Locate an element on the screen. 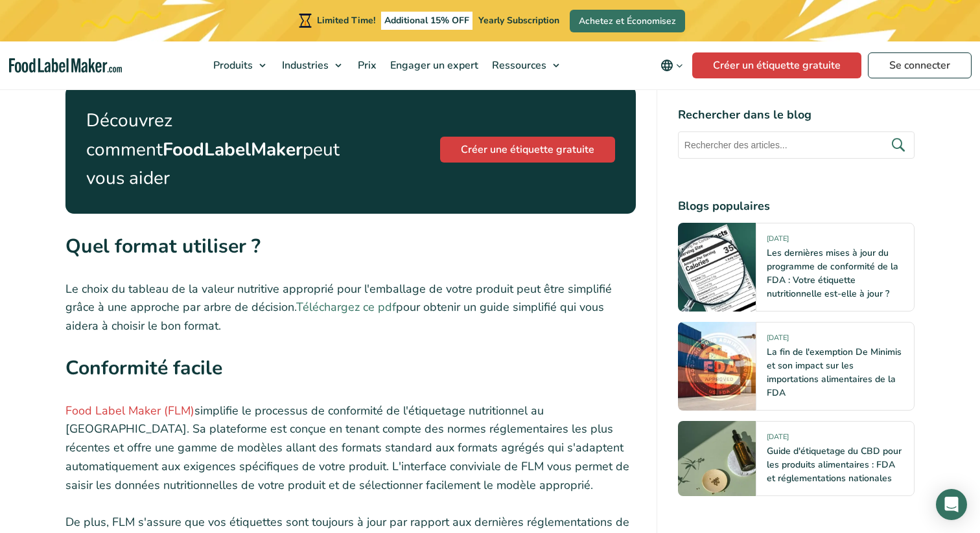  strong: FoodLabelMaker is located at coordinates (233, 150).